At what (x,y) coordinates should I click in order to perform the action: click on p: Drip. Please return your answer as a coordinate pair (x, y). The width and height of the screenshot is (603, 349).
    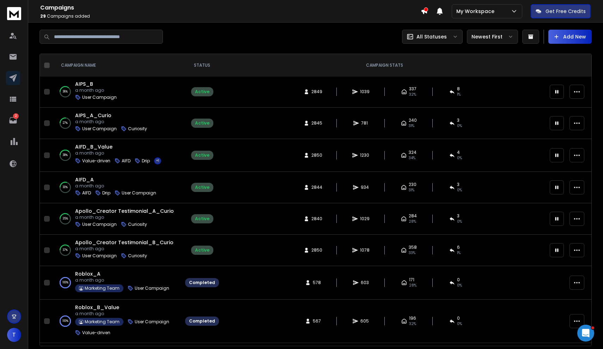
    Looking at the image, I should click on (146, 161).